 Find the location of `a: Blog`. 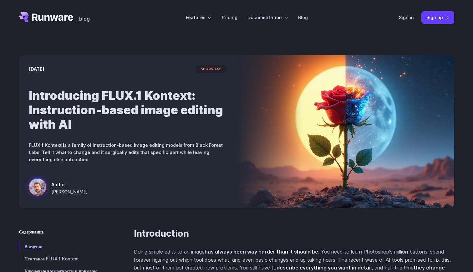

a: Blog is located at coordinates (303, 17).